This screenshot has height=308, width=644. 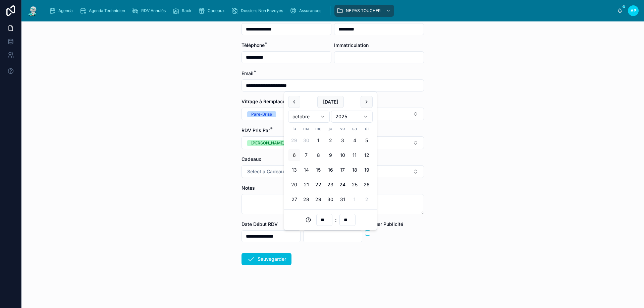 What do you see at coordinates (306, 156) in the screenshot?
I see `button: mardi 7 octobre 2025` at bounding box center [306, 156].